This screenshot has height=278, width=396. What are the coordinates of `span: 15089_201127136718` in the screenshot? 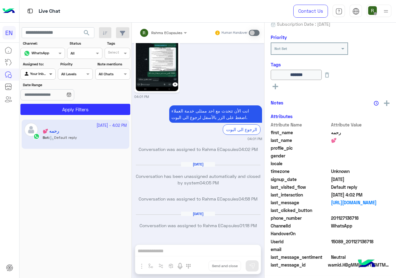 It's located at (361, 241).